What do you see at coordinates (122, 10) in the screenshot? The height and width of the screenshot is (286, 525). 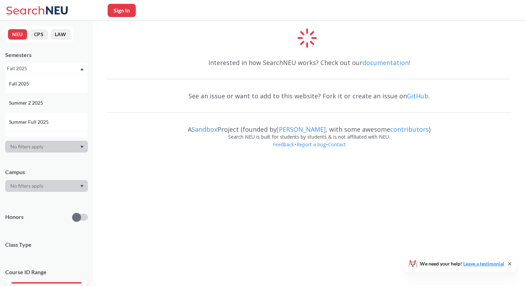 I see `button: Sign In` at bounding box center [122, 10].